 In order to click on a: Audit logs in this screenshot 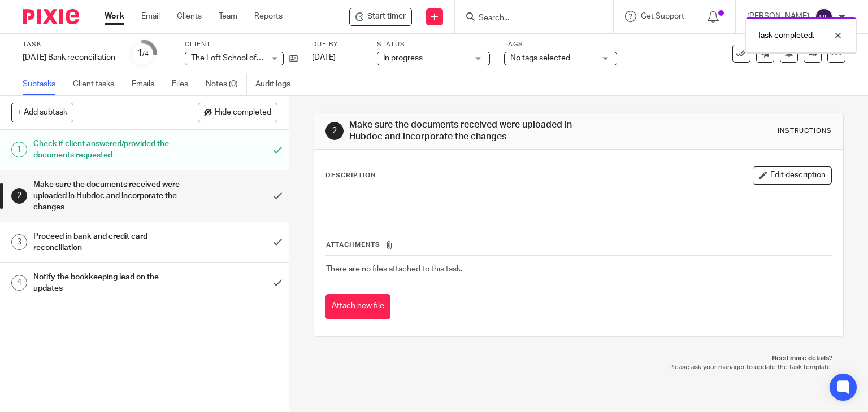, I will do `click(277, 84)`.